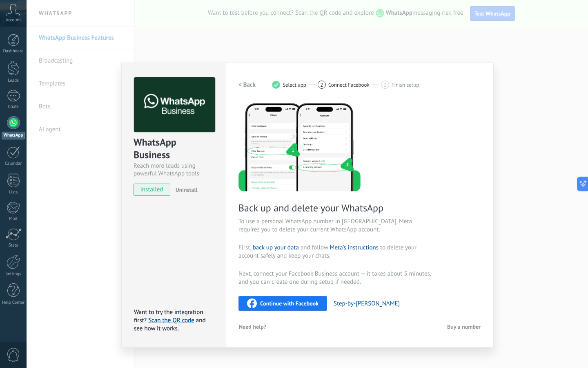 The height and width of the screenshot is (368, 588). What do you see at coordinates (247, 85) in the screenshot?
I see `button: < Back` at bounding box center [247, 85].